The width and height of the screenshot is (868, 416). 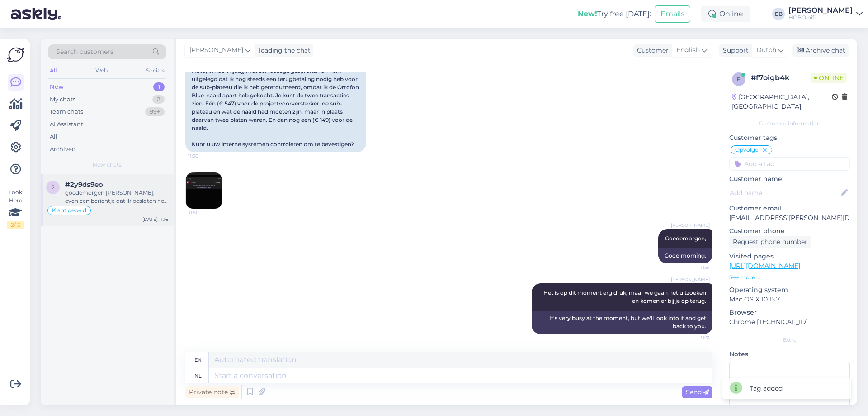 I want to click on div: Look Here, so click(x=16, y=209).